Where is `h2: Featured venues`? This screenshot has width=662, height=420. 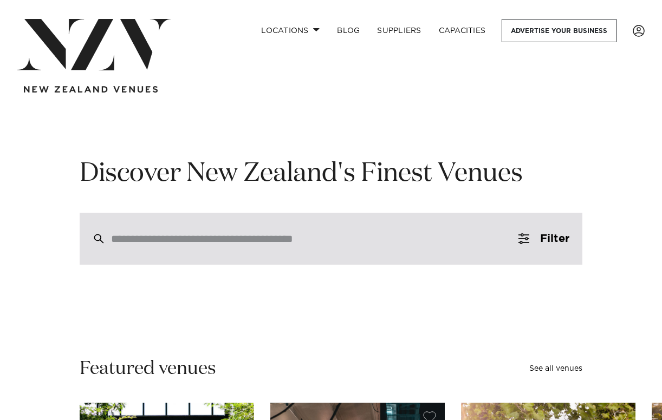
h2: Featured venues is located at coordinates (148, 369).